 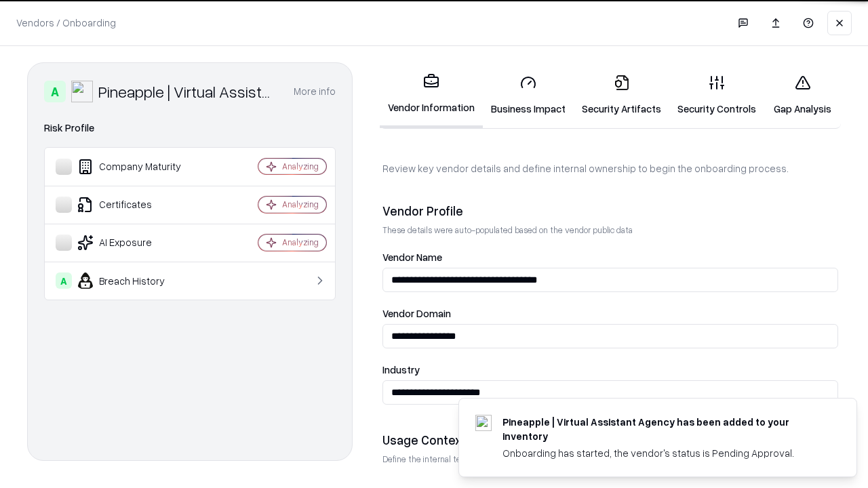 I want to click on div: Risk Profile, so click(x=190, y=128).